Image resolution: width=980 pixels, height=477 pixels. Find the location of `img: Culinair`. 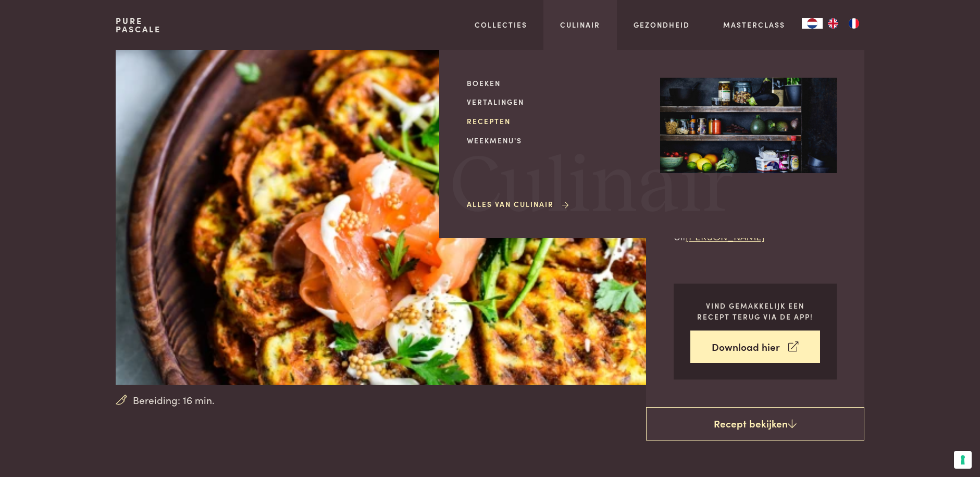

img: Culinair is located at coordinates (748, 126).